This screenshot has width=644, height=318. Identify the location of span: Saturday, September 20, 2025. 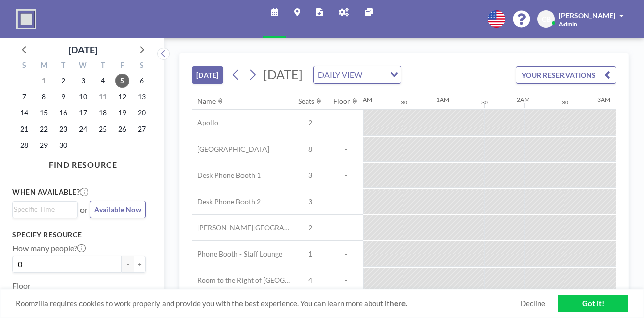
(142, 113).